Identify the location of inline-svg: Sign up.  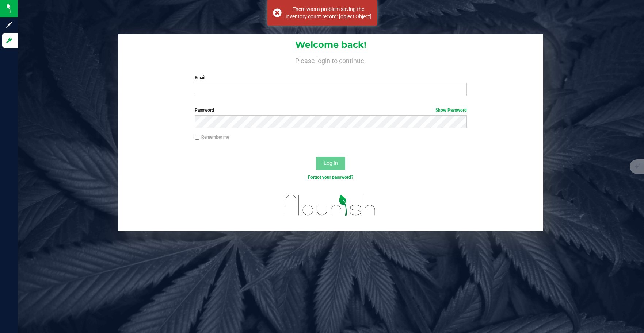
(9, 25).